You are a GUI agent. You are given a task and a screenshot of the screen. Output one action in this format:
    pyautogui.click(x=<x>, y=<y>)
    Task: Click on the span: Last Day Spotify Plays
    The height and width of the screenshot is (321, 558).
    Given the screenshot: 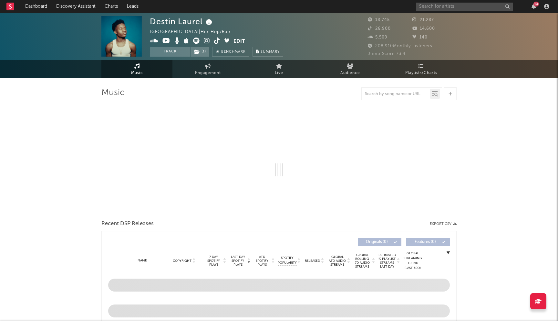 What is the action you would take?
    pyautogui.click(x=238, y=260)
    